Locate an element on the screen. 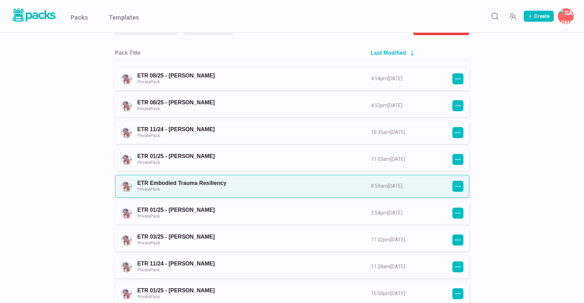 Image resolution: width=584 pixels, height=303 pixels. h2: Last Modified is located at coordinates (388, 53).